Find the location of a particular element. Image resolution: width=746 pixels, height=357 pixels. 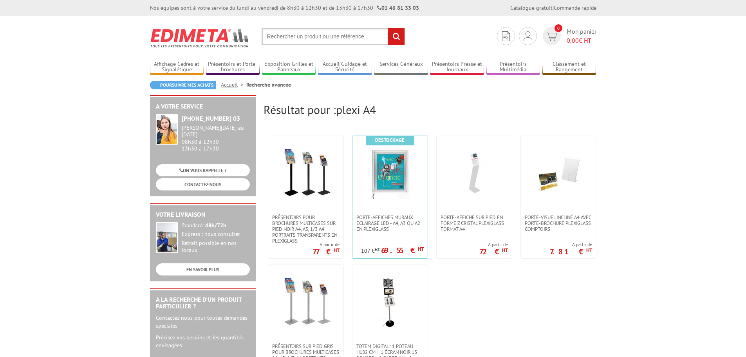

h2: A la recherche d'un produit particulier ? is located at coordinates (203, 303).